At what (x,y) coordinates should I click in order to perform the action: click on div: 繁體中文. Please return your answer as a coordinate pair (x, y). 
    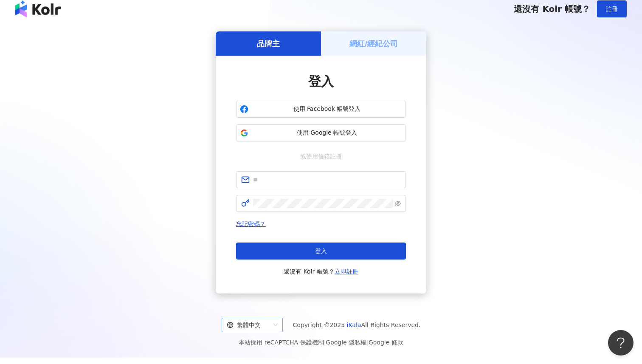
    Looking at the image, I should click on (249, 325).